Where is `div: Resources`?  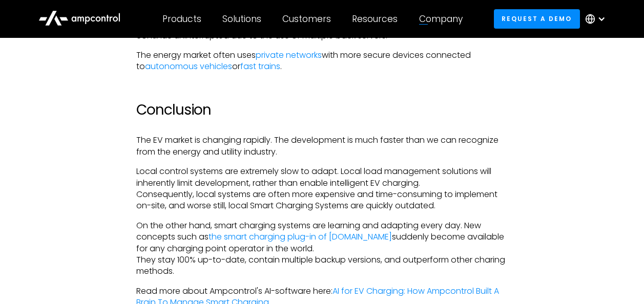 div: Resources is located at coordinates (375, 19).